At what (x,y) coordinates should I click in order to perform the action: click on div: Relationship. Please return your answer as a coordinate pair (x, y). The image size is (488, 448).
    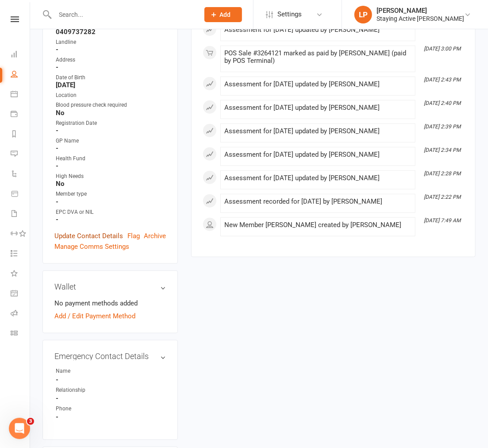
    Looking at the image, I should click on (92, 390).